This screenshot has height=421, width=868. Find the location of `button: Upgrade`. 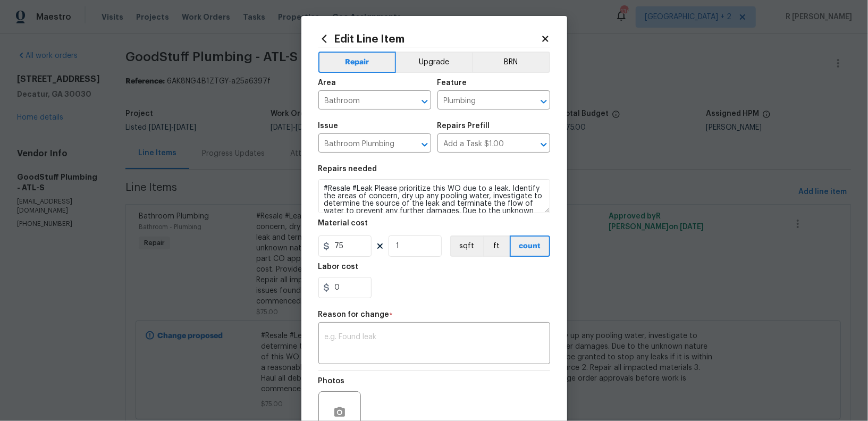

button: Upgrade is located at coordinates (434, 62).